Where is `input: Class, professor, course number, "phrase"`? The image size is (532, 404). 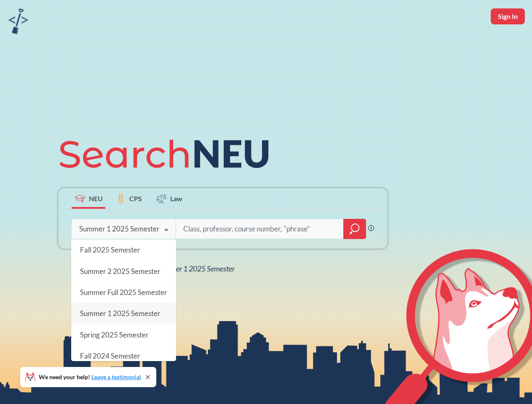
input: Class, professor, course number, "phrase" is located at coordinates (260, 229).